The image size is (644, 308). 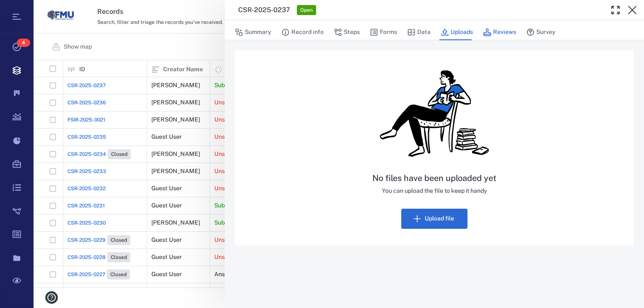 What do you see at coordinates (306, 10) in the screenshot?
I see `span: Open` at bounding box center [306, 10].